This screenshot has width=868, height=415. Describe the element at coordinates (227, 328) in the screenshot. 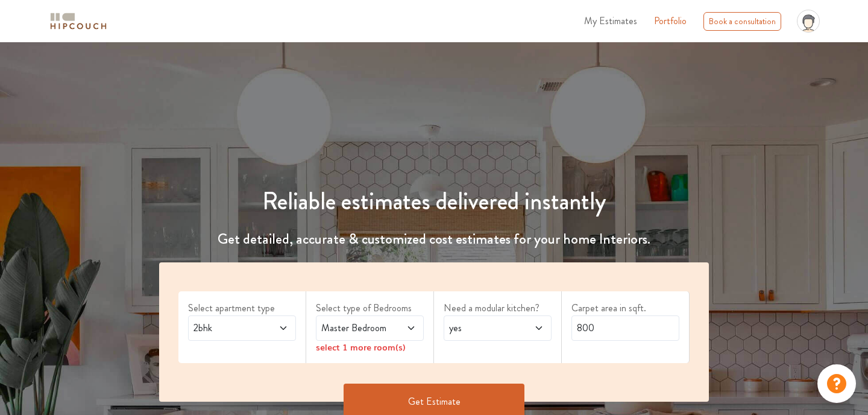

I see `span: 2bhk` at that location.